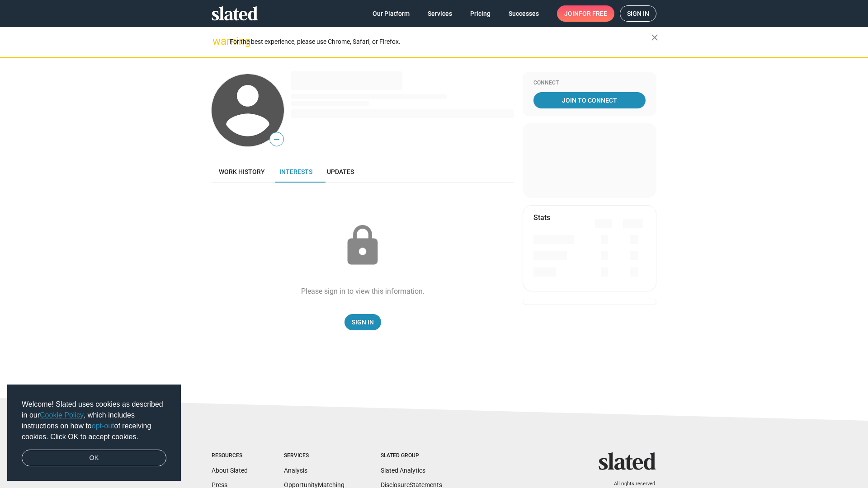 The width and height of the screenshot is (868, 488). Describe the element at coordinates (362, 322) in the screenshot. I see `span: Sign In` at that location.